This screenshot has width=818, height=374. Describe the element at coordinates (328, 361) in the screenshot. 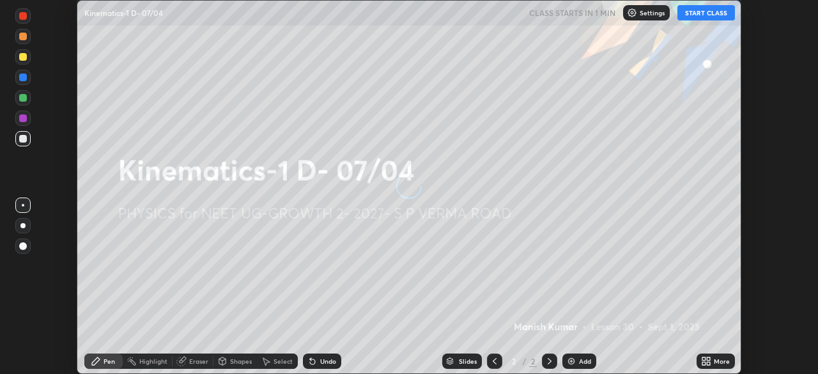

I see `div: Undo` at that location.